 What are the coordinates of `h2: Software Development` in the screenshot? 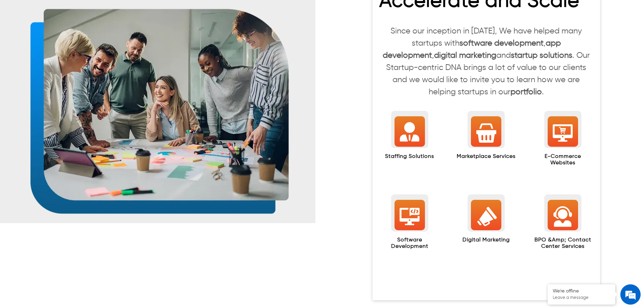 It's located at (409, 245).